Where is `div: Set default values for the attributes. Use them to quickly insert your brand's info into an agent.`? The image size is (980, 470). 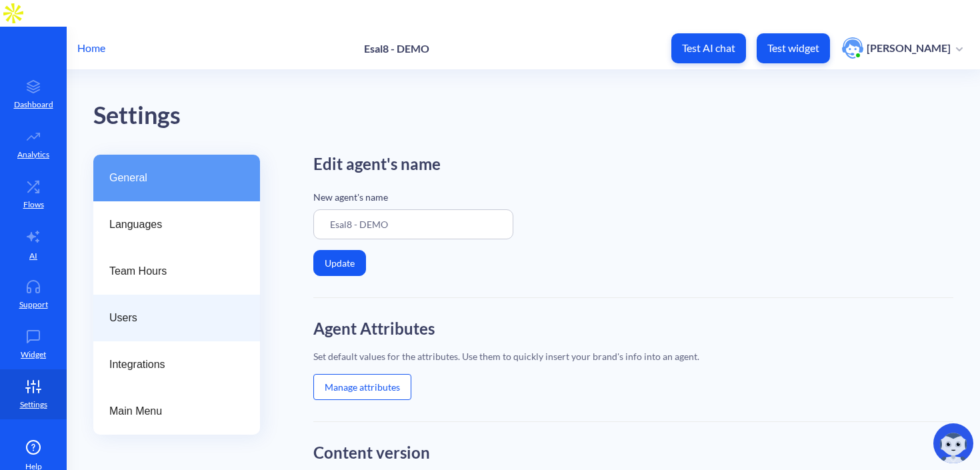 div: Set default values for the attributes. Use them to quickly insert your brand's info into an agent. is located at coordinates (634, 356).